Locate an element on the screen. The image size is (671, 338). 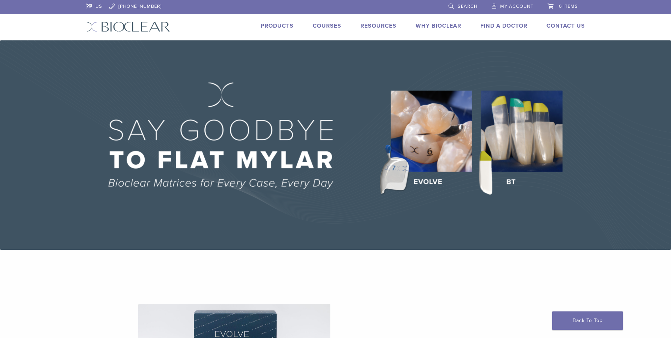
a: Courses is located at coordinates (327, 26).